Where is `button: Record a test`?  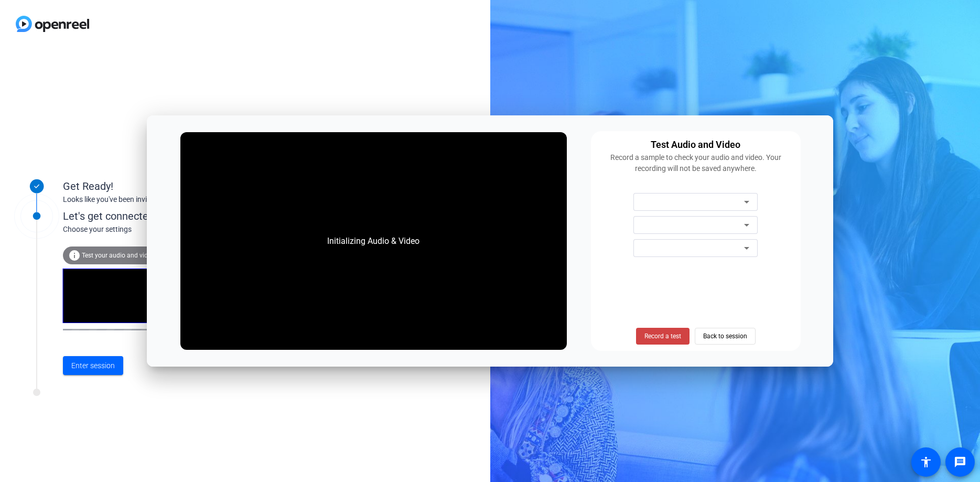
button: Record a test is located at coordinates (663, 336).